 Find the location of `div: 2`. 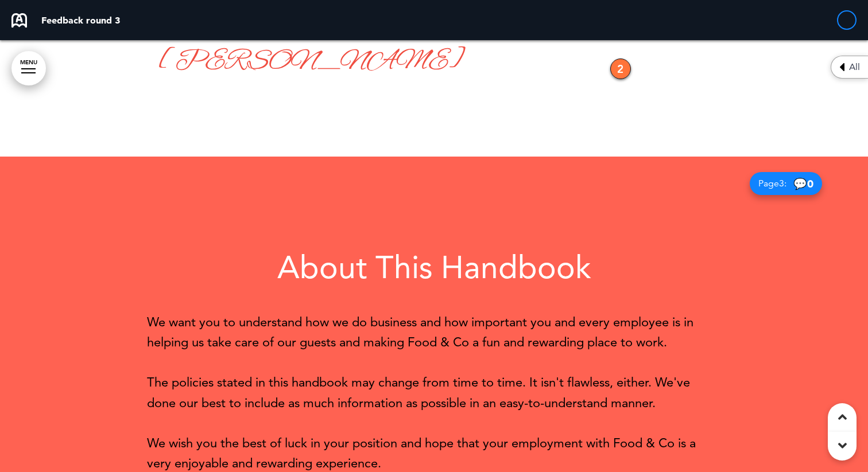

div: 2 is located at coordinates (621, 68).